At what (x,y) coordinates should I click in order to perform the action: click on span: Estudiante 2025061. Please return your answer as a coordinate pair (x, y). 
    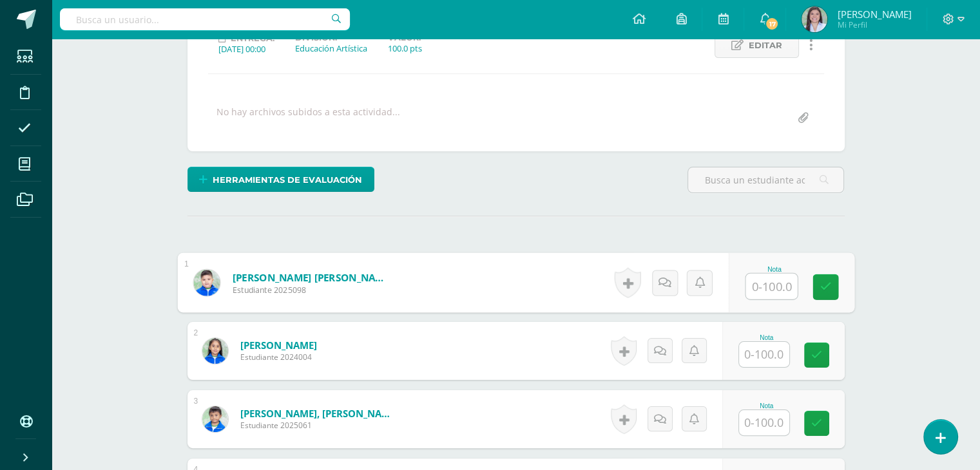
    Looking at the image, I should click on (318, 425).